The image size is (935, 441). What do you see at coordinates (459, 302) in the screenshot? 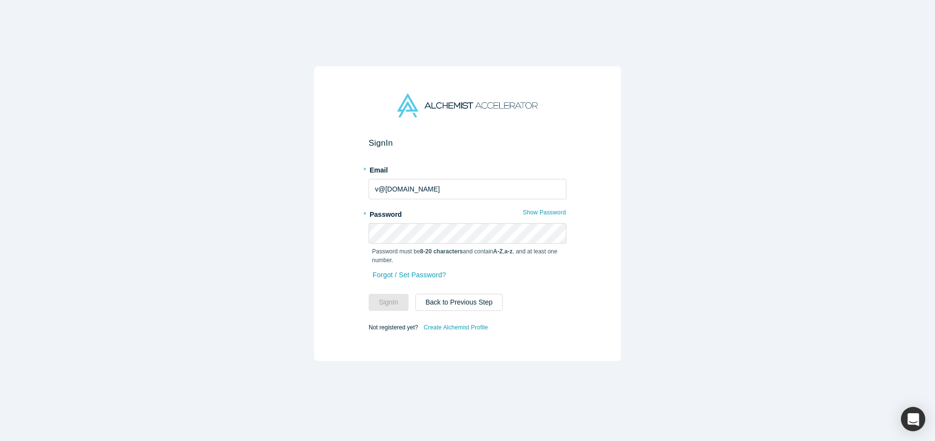
I see `button: Back to Previous Step` at bounding box center [459, 302].